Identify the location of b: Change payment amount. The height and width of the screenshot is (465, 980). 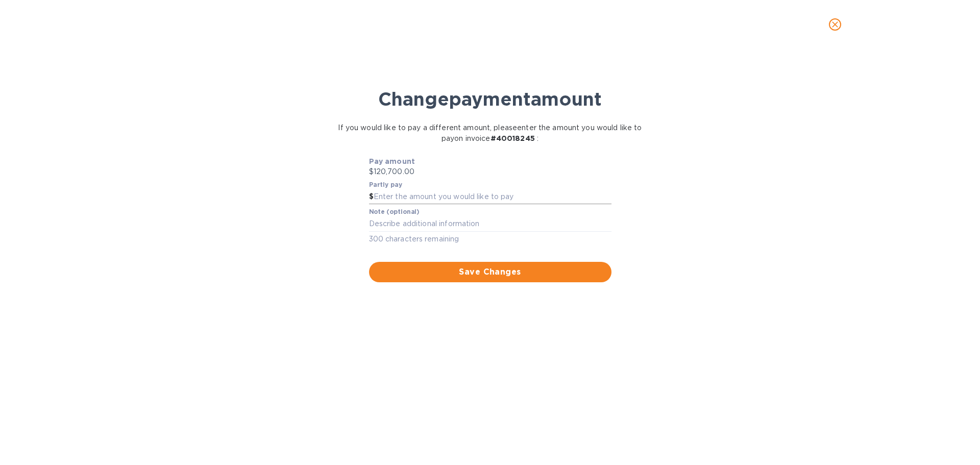
(490, 99).